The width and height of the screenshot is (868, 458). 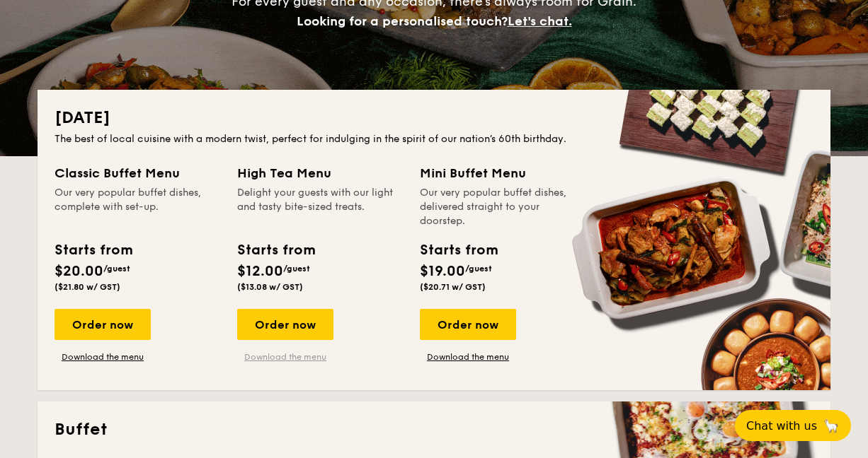 I want to click on div: Delight your guests with our light and tasty bite-sized treats., so click(x=320, y=207).